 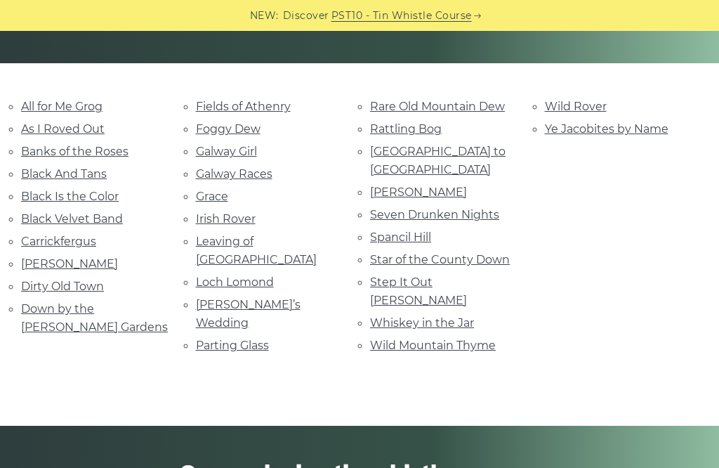 What do you see at coordinates (435, 214) in the screenshot?
I see `a: Seven Drunken Nights` at bounding box center [435, 214].